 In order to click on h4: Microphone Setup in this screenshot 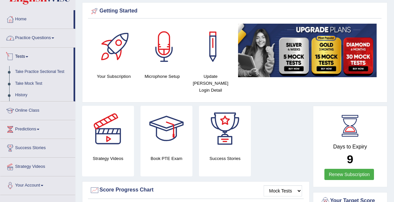, I will do `click(162, 76)`.